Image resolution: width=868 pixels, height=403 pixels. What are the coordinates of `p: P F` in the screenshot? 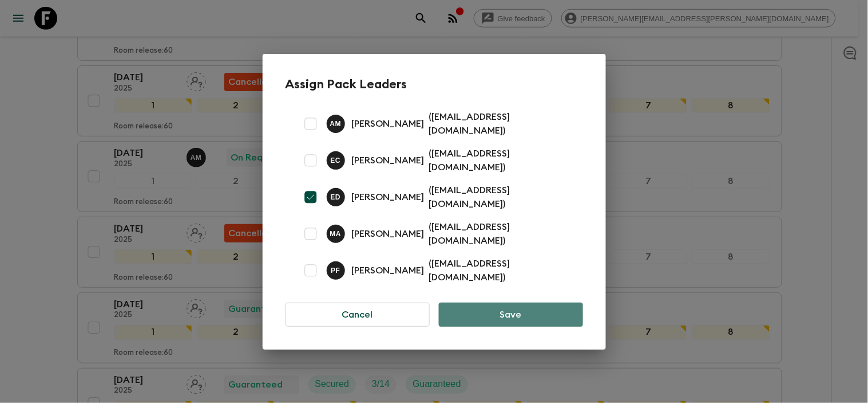 It's located at (336, 270).